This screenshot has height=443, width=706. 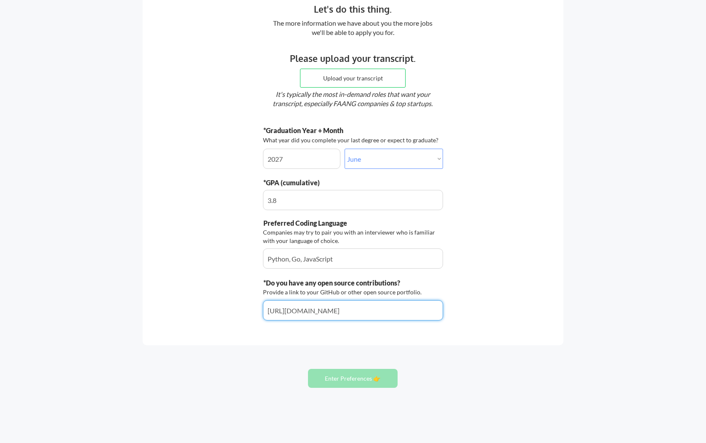 What do you see at coordinates (343, 292) in the screenshot?
I see `div: Provide a link to your GitHub or other open source portfolio.` at bounding box center [343, 292].